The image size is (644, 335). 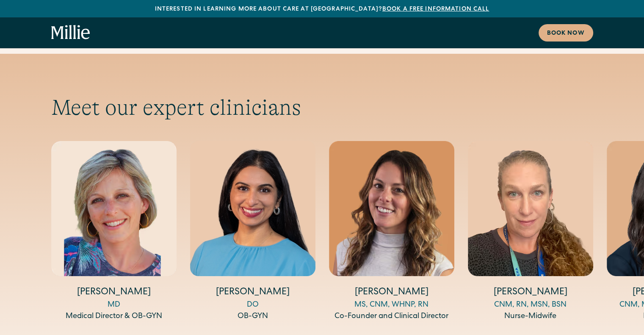 What do you see at coordinates (392, 232) in the screenshot?
I see `div: 3 / 5` at bounding box center [392, 232].